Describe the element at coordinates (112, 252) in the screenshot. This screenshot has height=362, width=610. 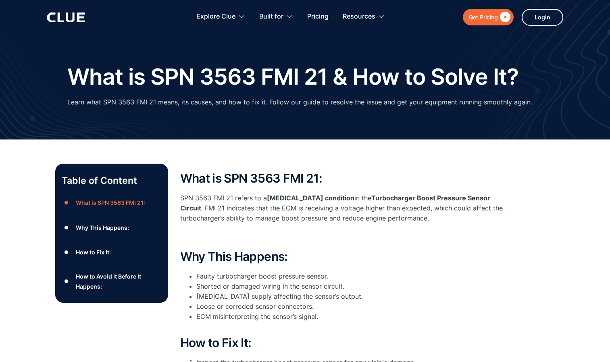
I see `a: ●How to Fix It:` at that location.